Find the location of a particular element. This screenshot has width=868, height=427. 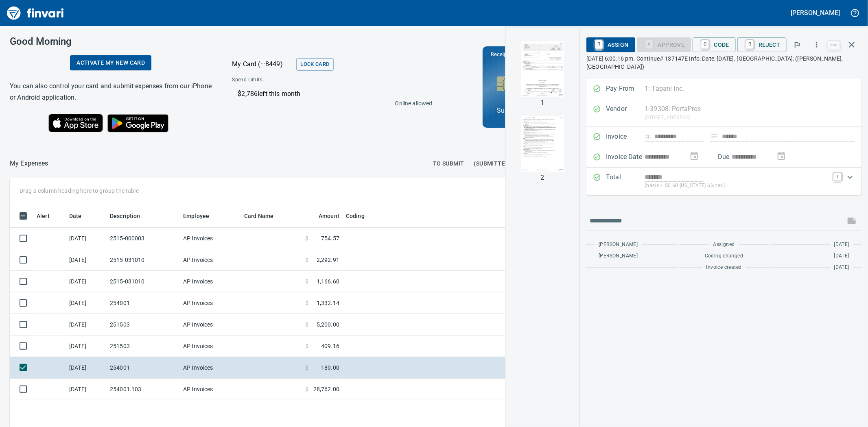

span: Close invoice is located at coordinates (843, 45).